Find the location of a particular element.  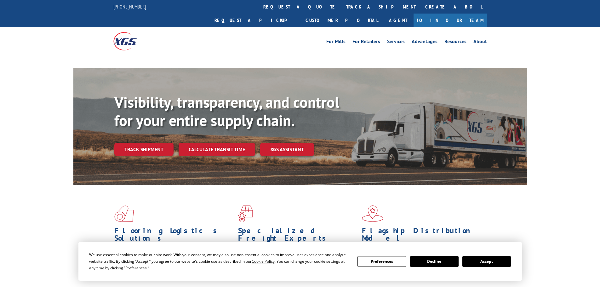

a: Advantages is located at coordinates (425, 43).